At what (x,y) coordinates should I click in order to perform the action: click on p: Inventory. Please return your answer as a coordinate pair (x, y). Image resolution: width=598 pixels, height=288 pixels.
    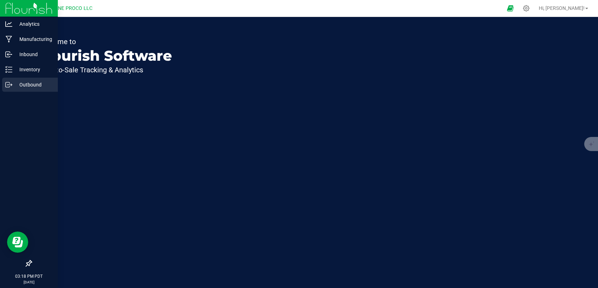
    Looking at the image, I should click on (33, 69).